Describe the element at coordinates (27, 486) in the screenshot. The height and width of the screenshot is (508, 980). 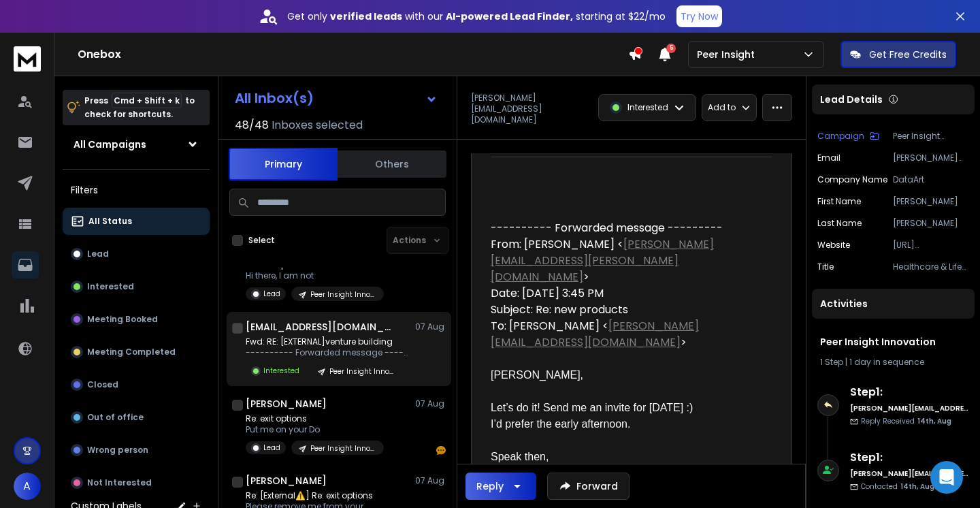
I see `span: A` at that location.